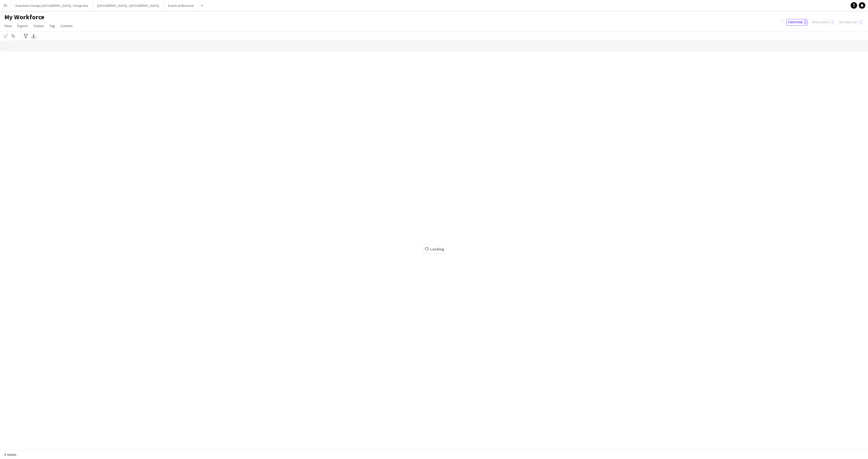 The width and height of the screenshot is (868, 459). What do you see at coordinates (38, 26) in the screenshot?
I see `a: Status` at bounding box center [38, 26].